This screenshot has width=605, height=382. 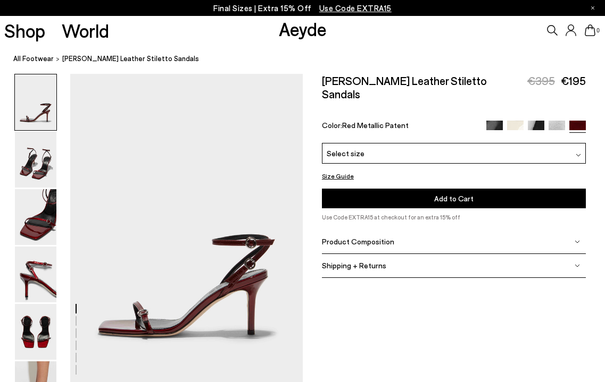 I want to click on a: All Footwear, so click(x=34, y=58).